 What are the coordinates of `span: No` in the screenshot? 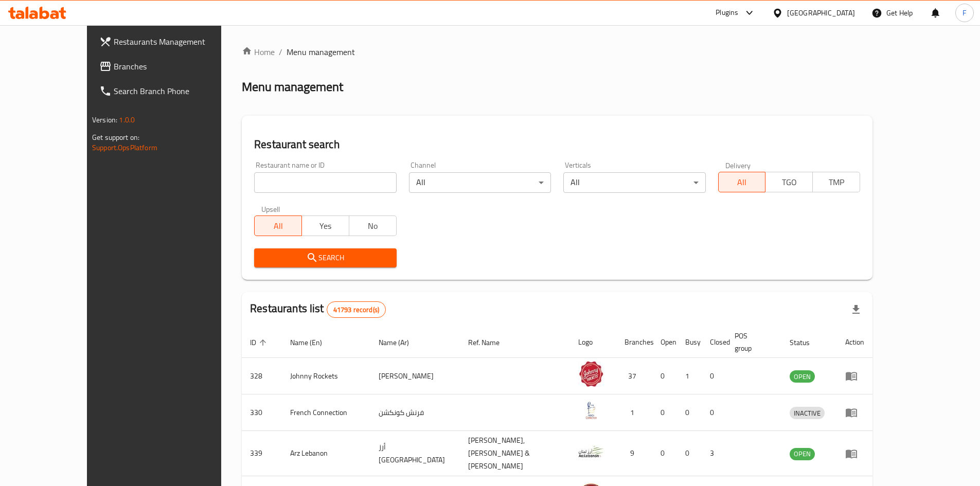 It's located at (373, 226).